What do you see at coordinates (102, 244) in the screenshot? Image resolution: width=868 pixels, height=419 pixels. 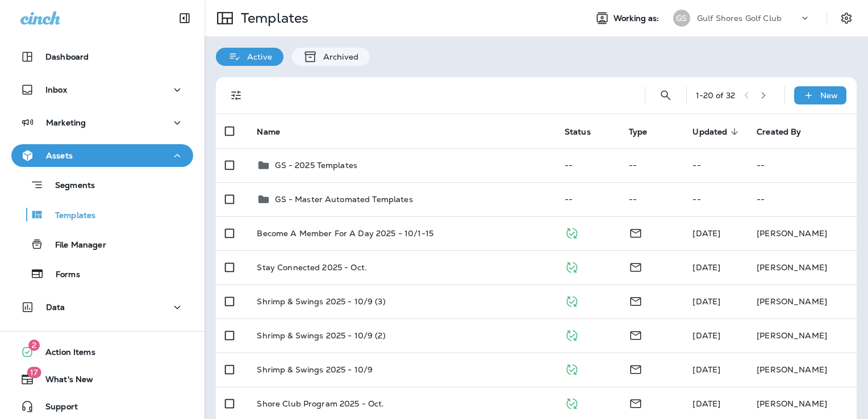 I see `button: File Manager` at bounding box center [102, 244].